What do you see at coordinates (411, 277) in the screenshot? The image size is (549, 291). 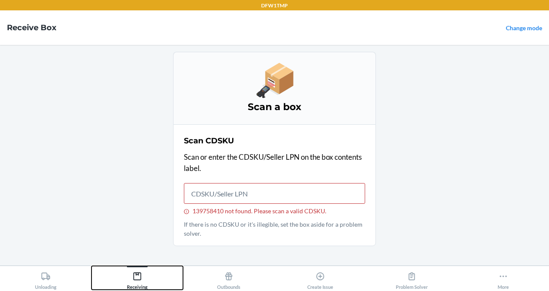 I see `button: Problem Solver` at bounding box center [411, 277].